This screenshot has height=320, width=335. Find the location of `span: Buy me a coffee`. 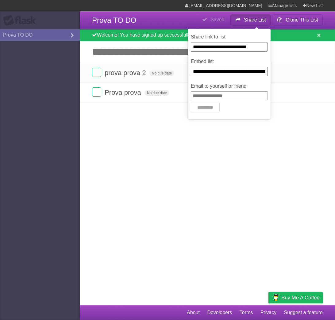

span: Buy me a coffee is located at coordinates (301, 297).